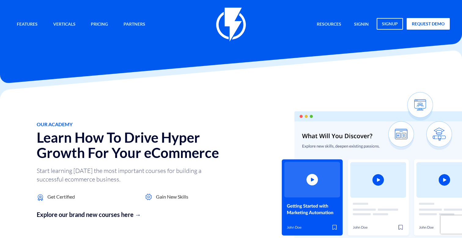 This screenshot has height=238, width=462. Describe the element at coordinates (141, 124) in the screenshot. I see `h1: Our Academy` at that location.